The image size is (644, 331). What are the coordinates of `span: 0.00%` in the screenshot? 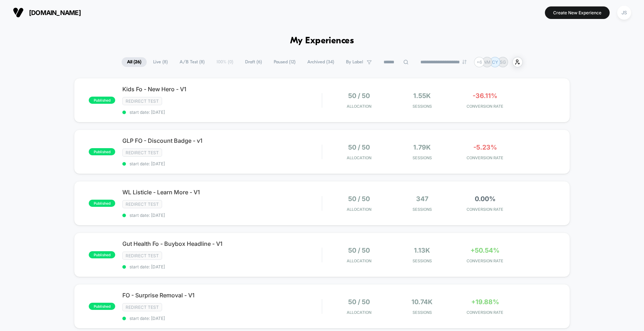 It's located at (486, 199).